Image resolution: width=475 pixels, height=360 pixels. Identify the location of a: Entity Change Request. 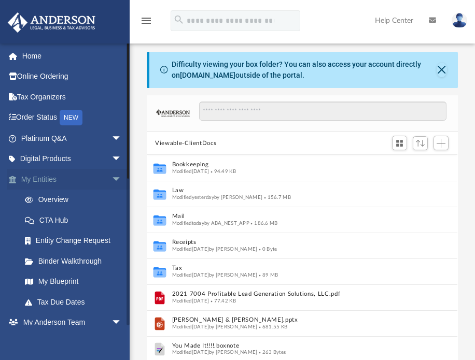
(76, 241).